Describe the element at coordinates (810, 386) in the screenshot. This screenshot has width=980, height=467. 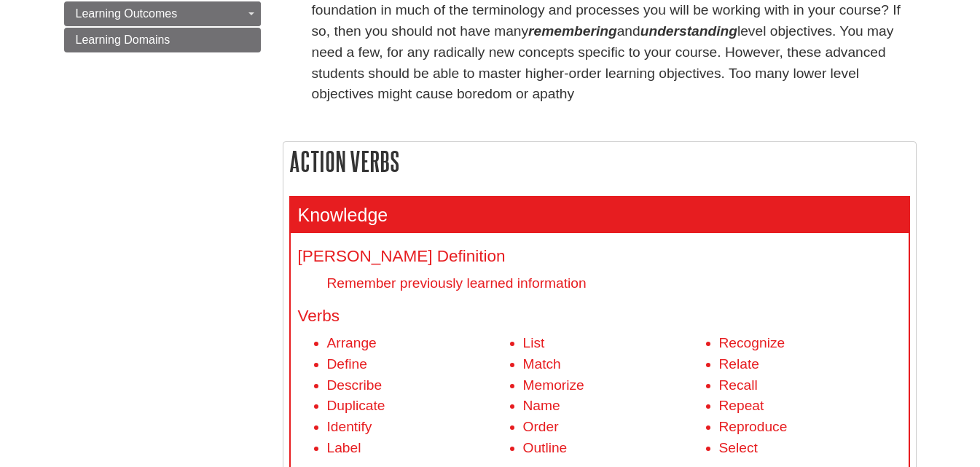
I see `li: Recall` at that location.